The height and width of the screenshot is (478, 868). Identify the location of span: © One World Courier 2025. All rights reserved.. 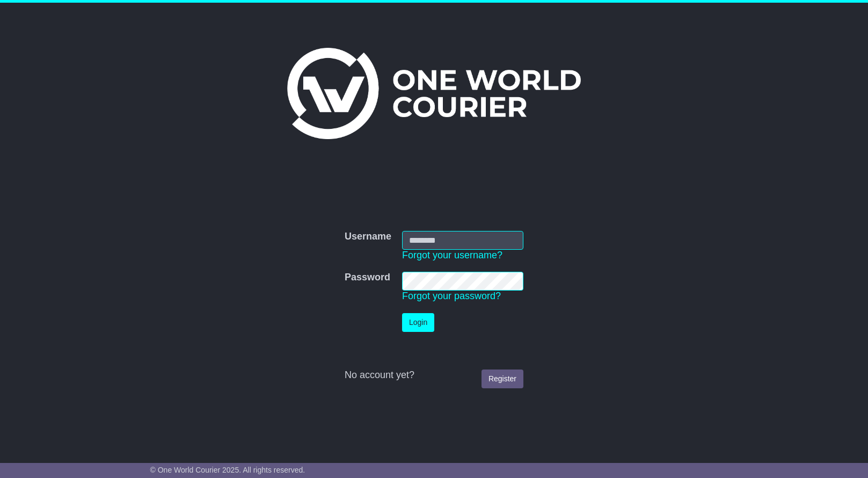
(228, 470).